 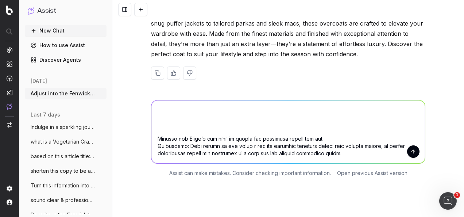 What do you see at coordinates (9, 202) in the screenshot?
I see `img: My account` at bounding box center [9, 202].